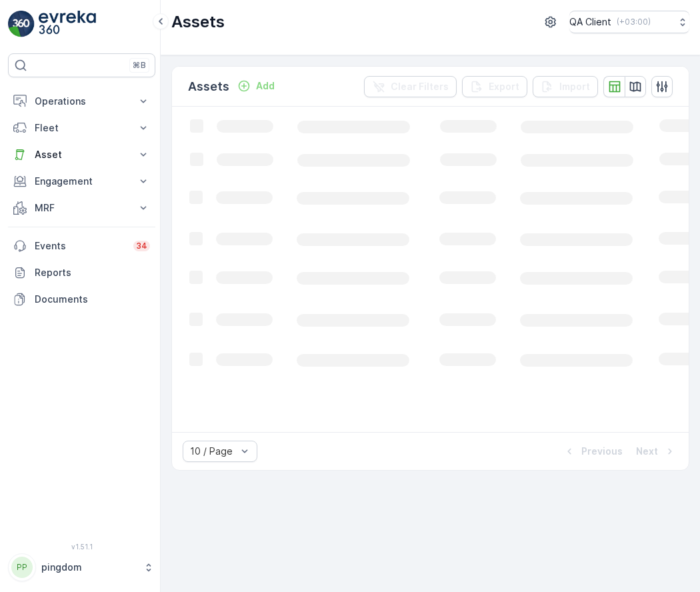 Image resolution: width=700 pixels, height=592 pixels. What do you see at coordinates (265, 86) in the screenshot?
I see `p: Add` at bounding box center [265, 86].